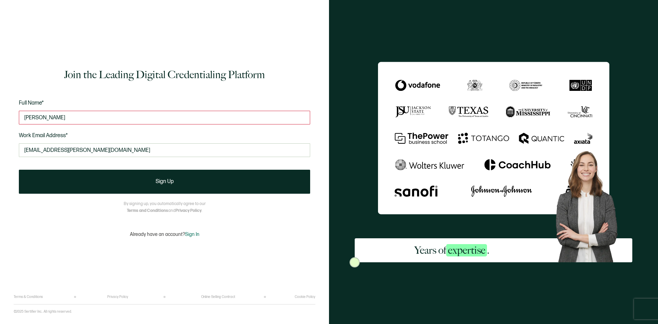  I want to click on span: Sign In, so click(192, 234).